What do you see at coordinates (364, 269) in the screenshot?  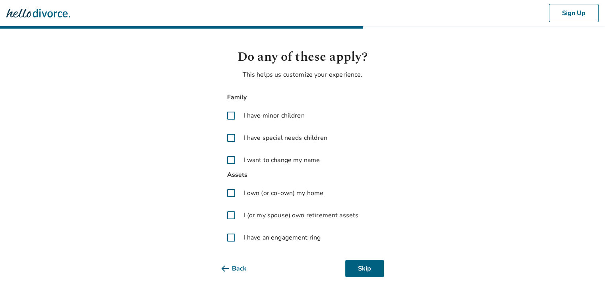 I see `button: Skip` at bounding box center [364, 269].